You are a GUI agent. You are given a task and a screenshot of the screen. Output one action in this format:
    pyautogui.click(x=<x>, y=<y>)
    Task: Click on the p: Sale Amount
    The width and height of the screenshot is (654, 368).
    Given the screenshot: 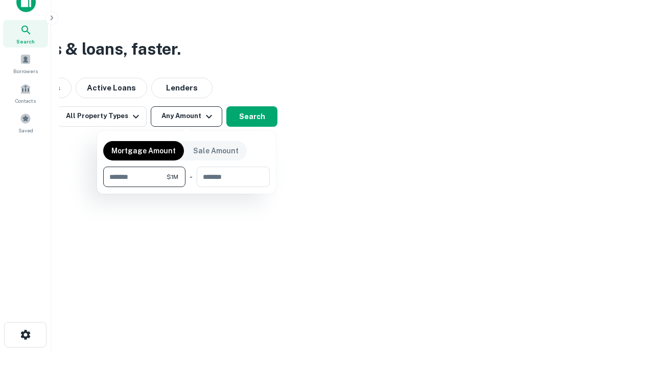 What is the action you would take?
    pyautogui.click(x=215, y=151)
    